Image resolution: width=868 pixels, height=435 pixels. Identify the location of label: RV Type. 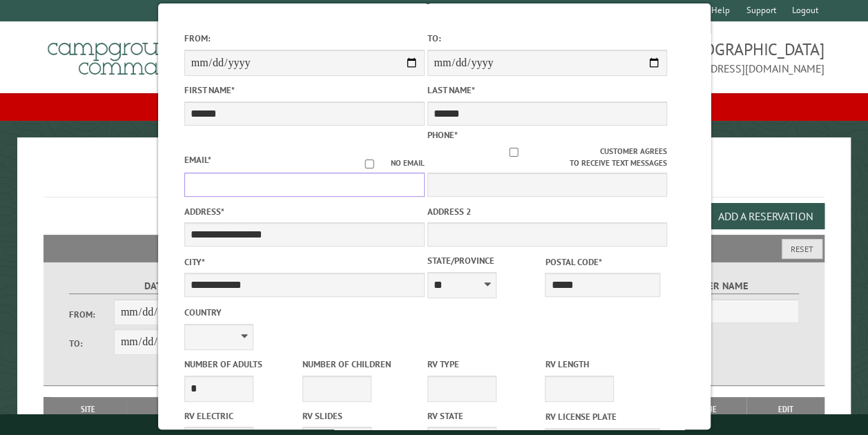
(484, 364).